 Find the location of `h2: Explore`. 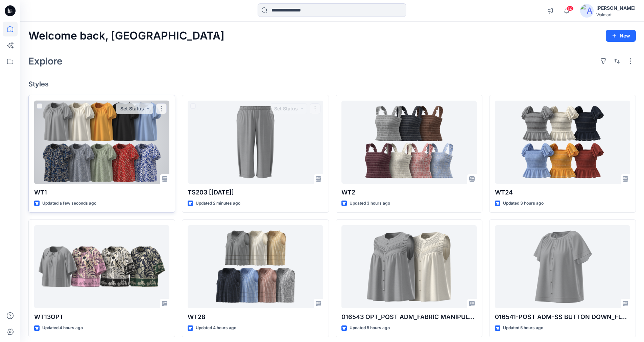

h2: Explore is located at coordinates (45, 61).